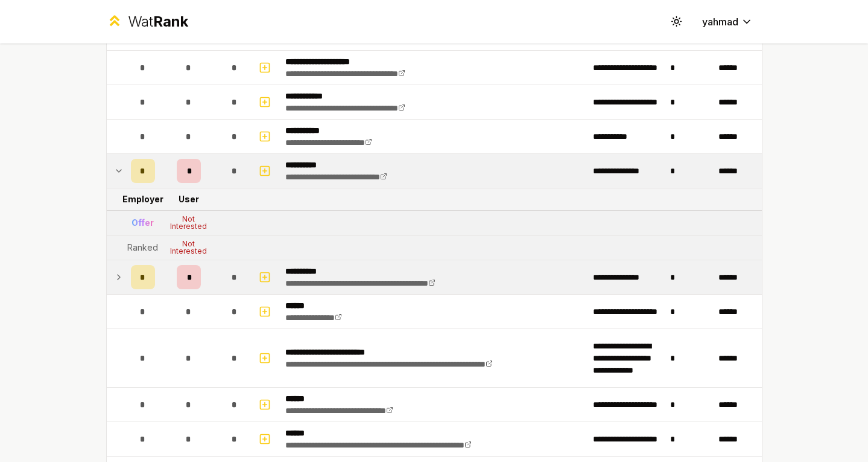 This screenshot has width=868, height=462. Describe the element at coordinates (720, 21) in the screenshot. I see `span: yahmad` at that location.